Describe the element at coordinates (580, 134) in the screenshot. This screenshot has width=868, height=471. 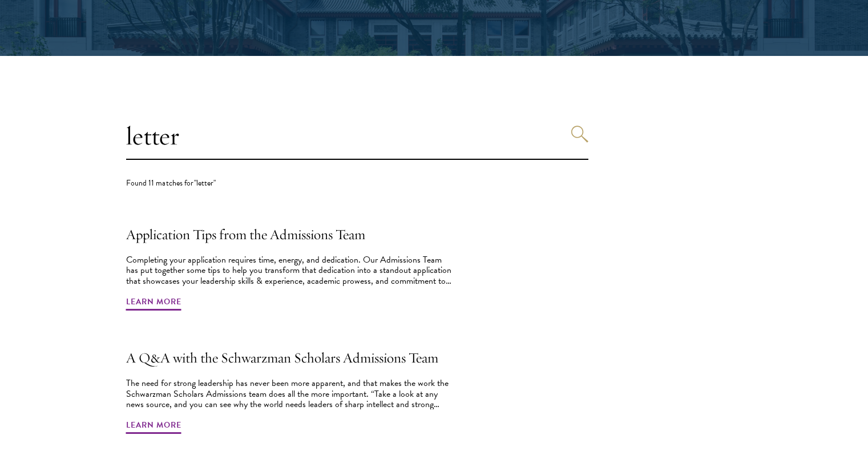
I see `button: Search` at that location.